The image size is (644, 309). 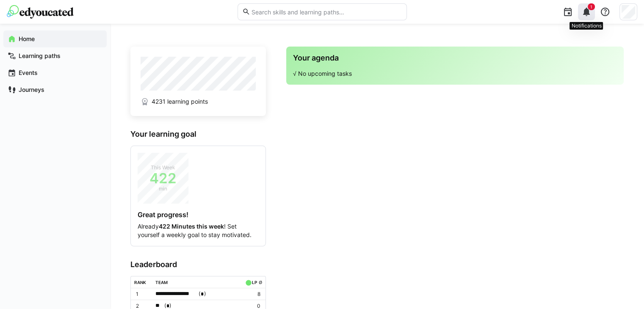 What do you see at coordinates (198, 134) in the screenshot?
I see `h3: Your learning goal` at bounding box center [198, 134].